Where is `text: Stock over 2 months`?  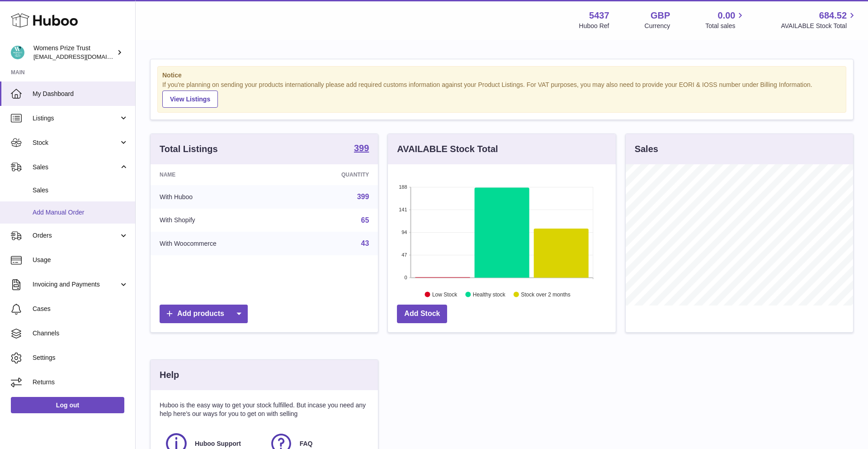 text: Stock over 2 months is located at coordinates (546, 294).